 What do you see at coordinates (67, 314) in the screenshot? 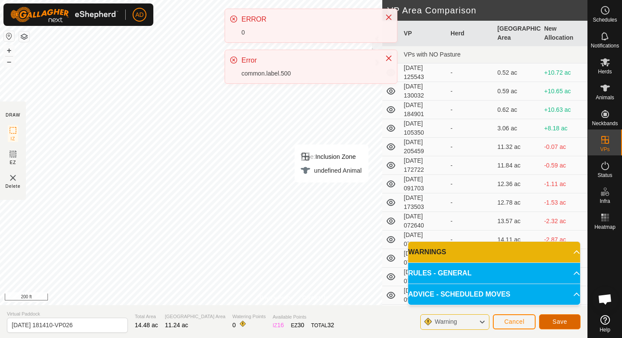
I see `span: Virtual Paddock` at bounding box center [67, 314].